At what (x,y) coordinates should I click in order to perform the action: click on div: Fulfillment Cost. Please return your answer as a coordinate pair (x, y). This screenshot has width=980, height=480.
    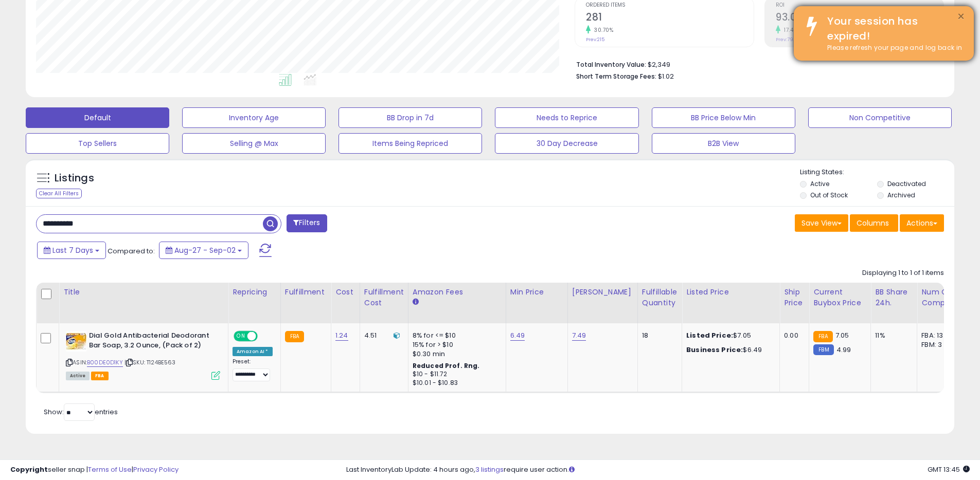
    Looking at the image, I should click on (384, 297).